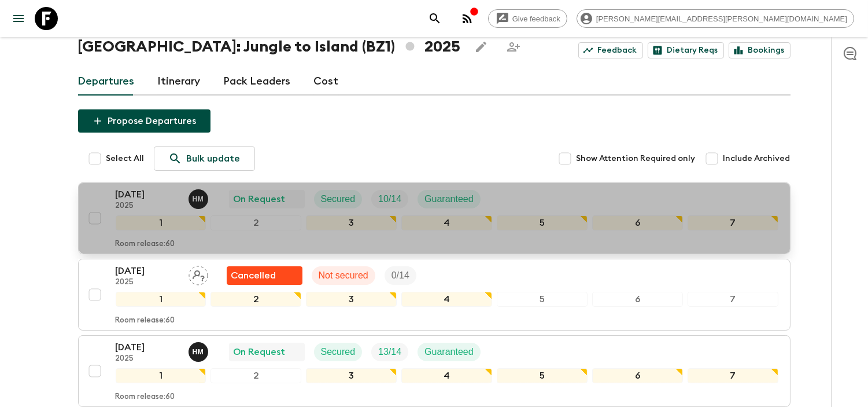  I want to click on p: 13 / 14, so click(390, 352).